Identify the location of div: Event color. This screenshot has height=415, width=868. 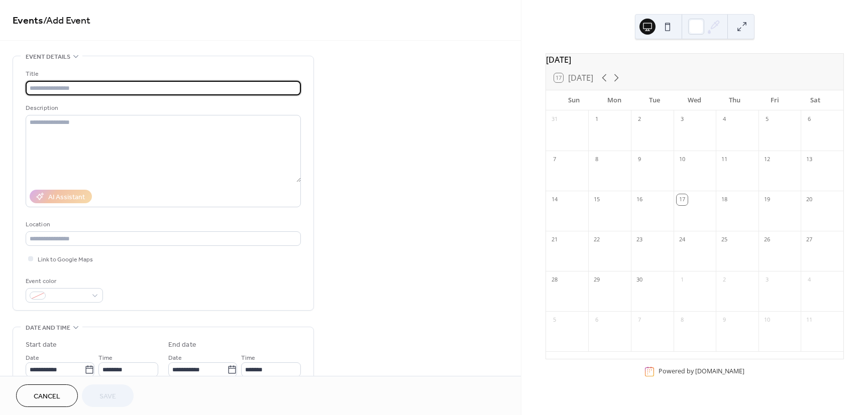
(63, 281).